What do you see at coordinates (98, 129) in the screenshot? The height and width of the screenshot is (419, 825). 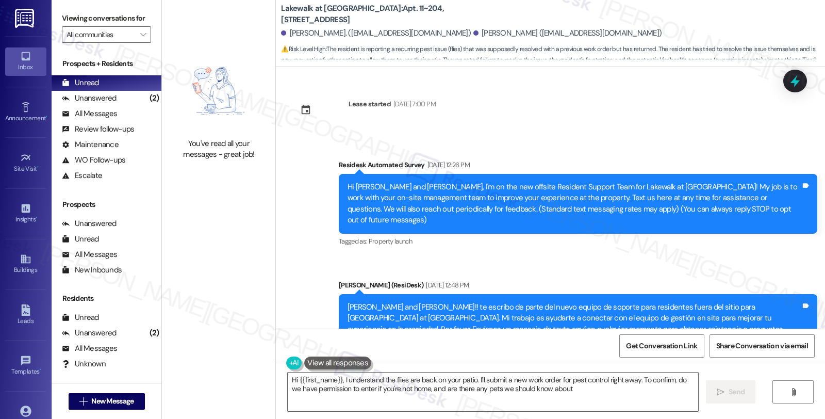 I see `div: Review follow-ups` at bounding box center [98, 129].